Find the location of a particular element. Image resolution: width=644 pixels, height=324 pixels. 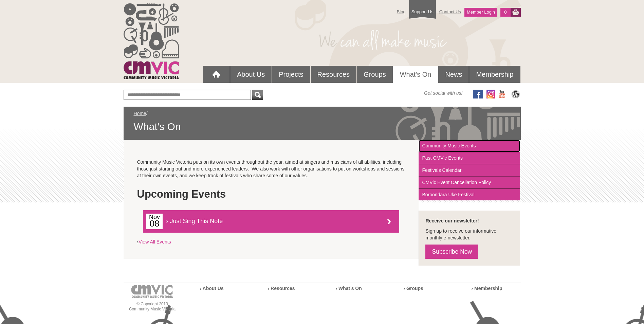

a: › About Us is located at coordinates (212, 289).